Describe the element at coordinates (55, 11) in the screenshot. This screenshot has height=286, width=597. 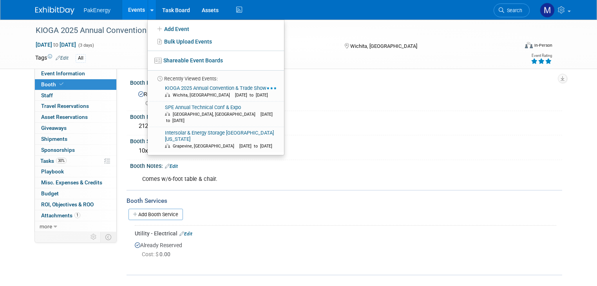
I see `img: ExhibitDay` at that location.